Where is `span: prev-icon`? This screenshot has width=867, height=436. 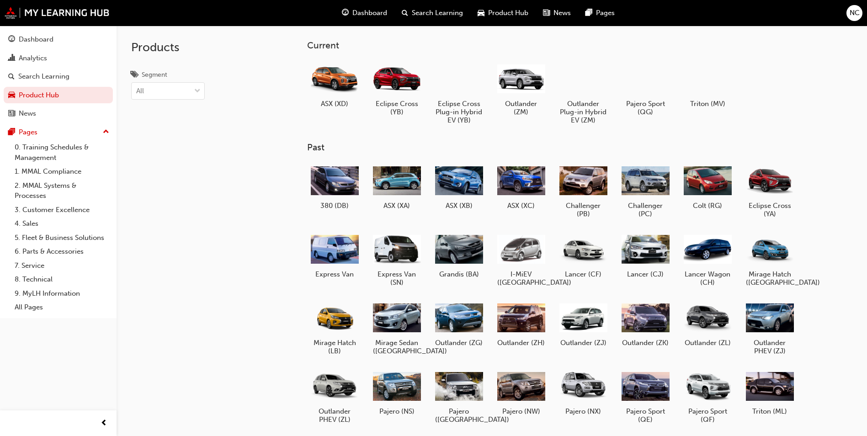
span: prev-icon is located at coordinates (104, 423).